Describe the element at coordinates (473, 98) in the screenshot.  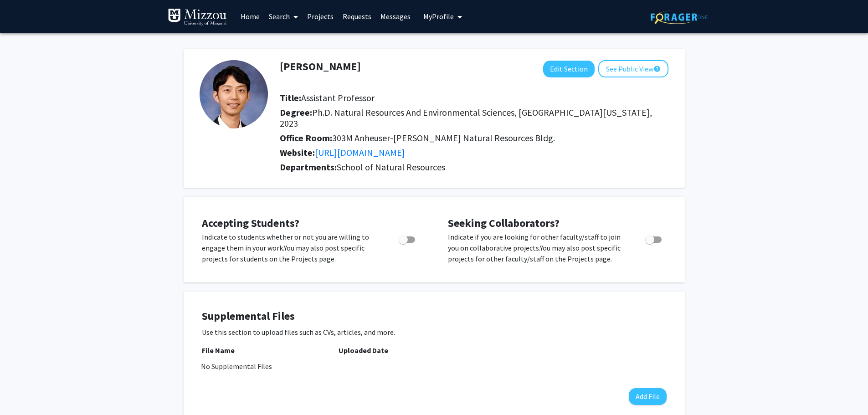
I see `h2: Title:` at that location.